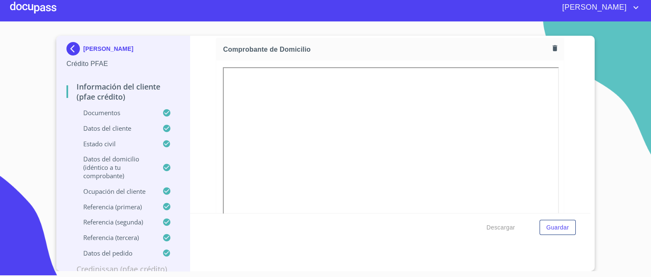  I want to click on p: Estado Civil, so click(114, 144).